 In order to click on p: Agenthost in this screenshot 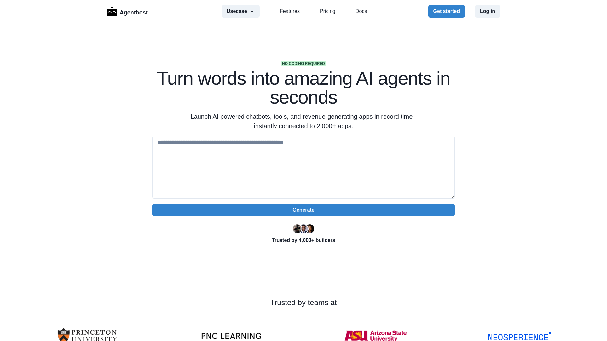, I will do `click(134, 11)`.